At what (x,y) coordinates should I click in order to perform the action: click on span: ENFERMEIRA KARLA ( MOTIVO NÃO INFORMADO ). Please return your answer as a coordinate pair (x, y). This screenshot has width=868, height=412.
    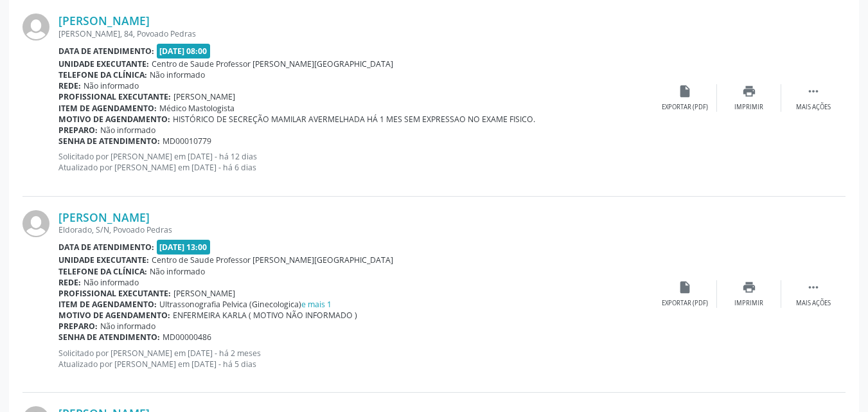
    Looking at the image, I should click on (264, 314).